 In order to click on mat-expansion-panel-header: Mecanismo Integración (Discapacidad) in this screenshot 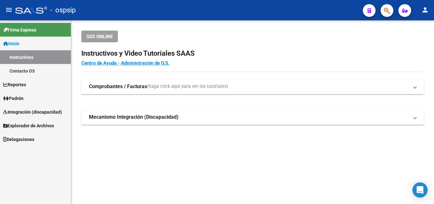, I will do `click(252, 117)`.